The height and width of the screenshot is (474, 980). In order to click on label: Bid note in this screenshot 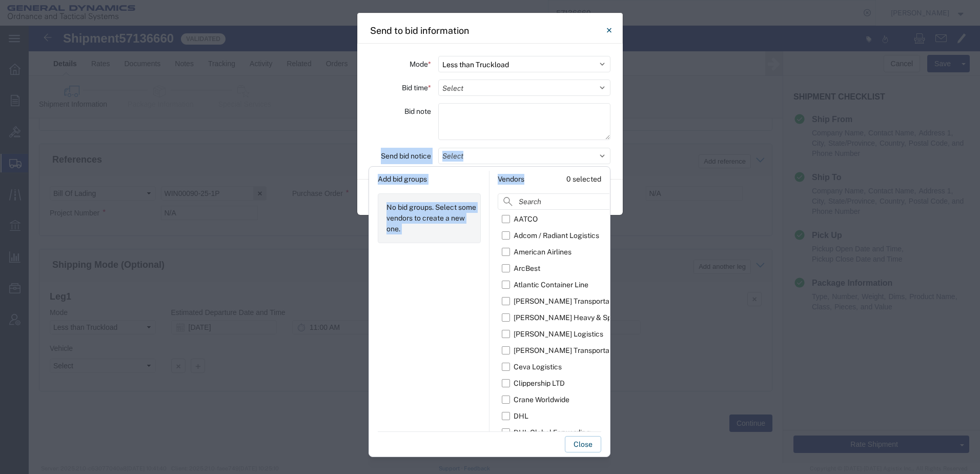, I will do `click(418, 111)`.